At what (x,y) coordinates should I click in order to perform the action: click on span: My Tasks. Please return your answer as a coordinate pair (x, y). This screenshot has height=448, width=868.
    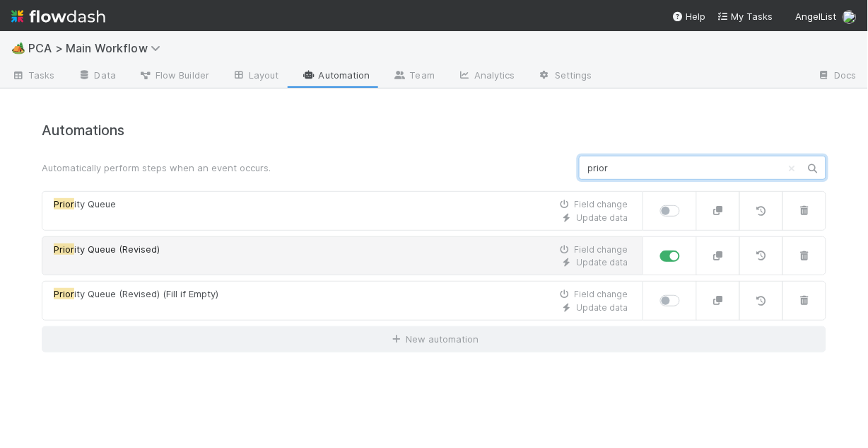
    Looking at the image, I should click on (745, 16).